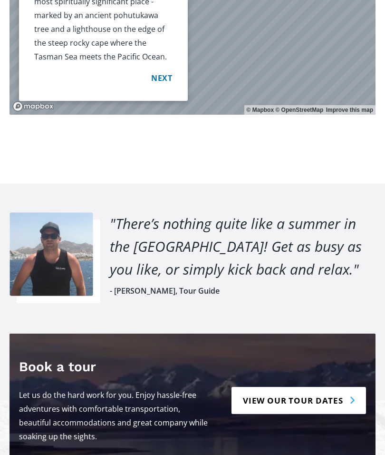  What do you see at coordinates (162, 78) in the screenshot?
I see `button: Next` at bounding box center [162, 78].